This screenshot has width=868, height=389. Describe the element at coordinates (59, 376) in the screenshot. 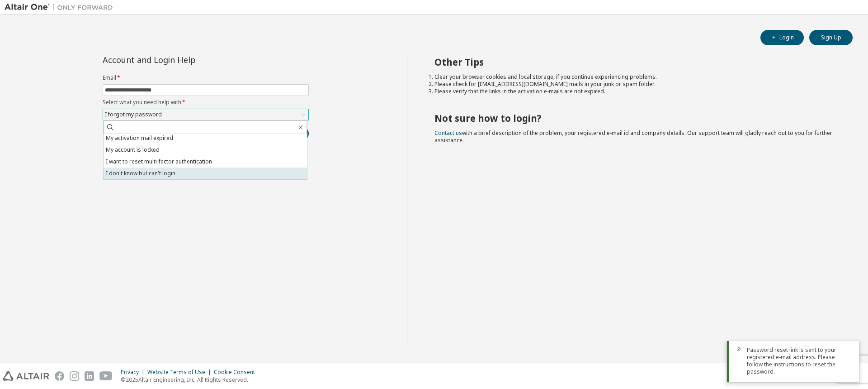

I see `img: facebook.svg` at that location.